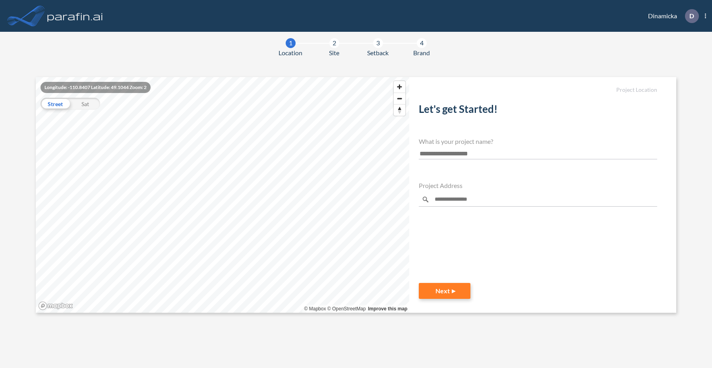 Image resolution: width=712 pixels, height=368 pixels. I want to click on h4: Project Address, so click(538, 185).